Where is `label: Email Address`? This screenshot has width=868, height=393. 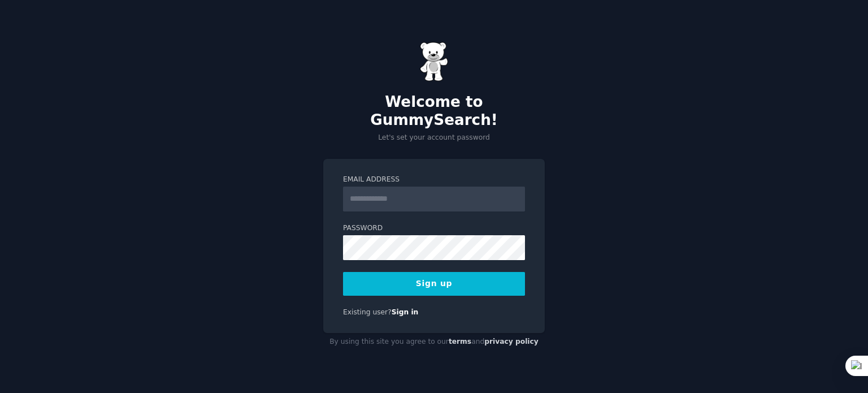
label: Email Address is located at coordinates (434, 180).